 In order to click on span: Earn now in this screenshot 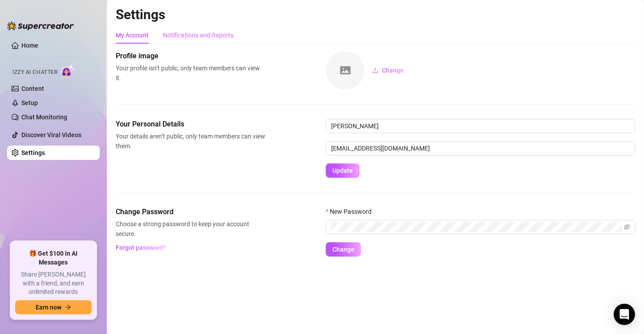, I will do `click(49, 307)`.